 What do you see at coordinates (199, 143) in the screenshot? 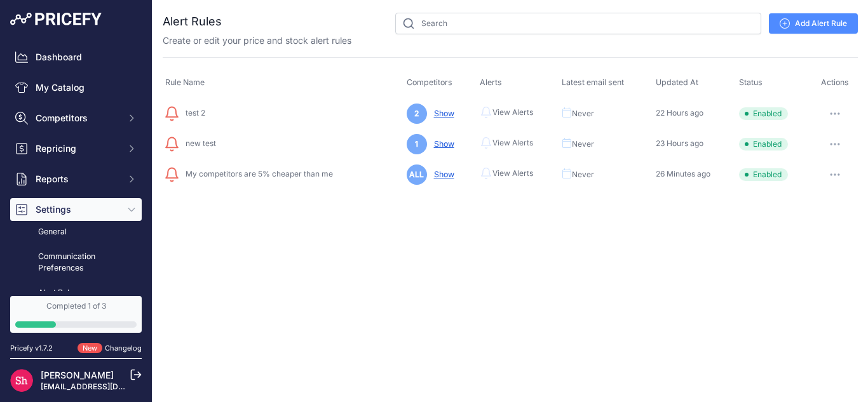
I see `span: new test` at bounding box center [199, 143].